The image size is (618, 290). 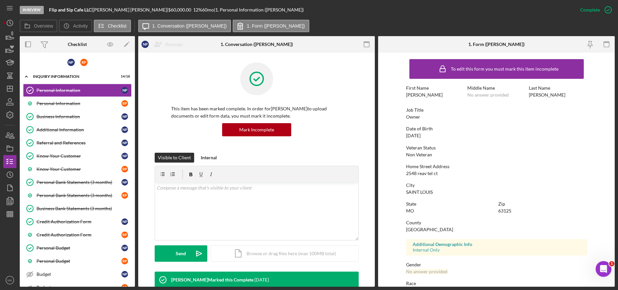 I want to click on div: Mark Incomplete, so click(x=257, y=130).